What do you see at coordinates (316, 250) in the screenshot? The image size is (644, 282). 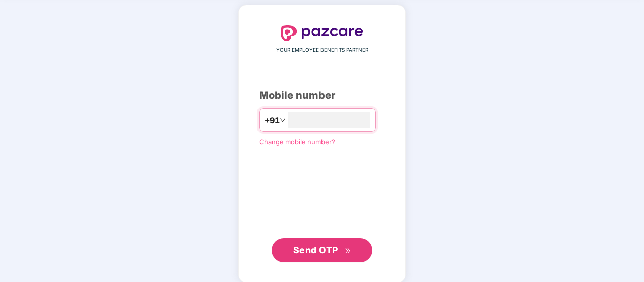 I see `span: Send OTP` at bounding box center [316, 250].